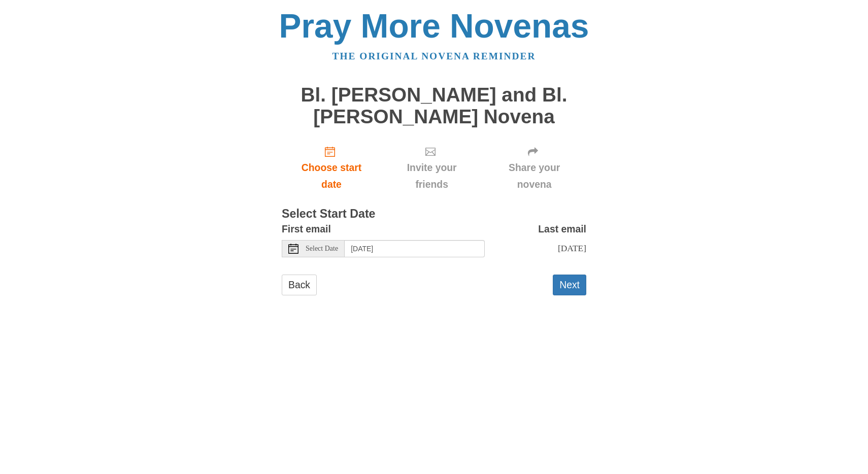  What do you see at coordinates (431, 176) in the screenshot?
I see `span: Invite your friends` at bounding box center [431, 176].